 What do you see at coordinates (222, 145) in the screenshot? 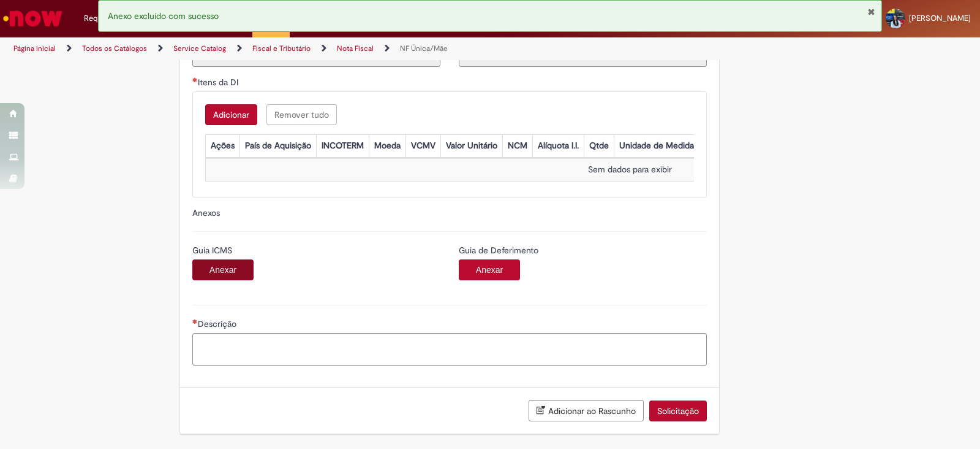
I see `th: Ações` at bounding box center [222, 145].